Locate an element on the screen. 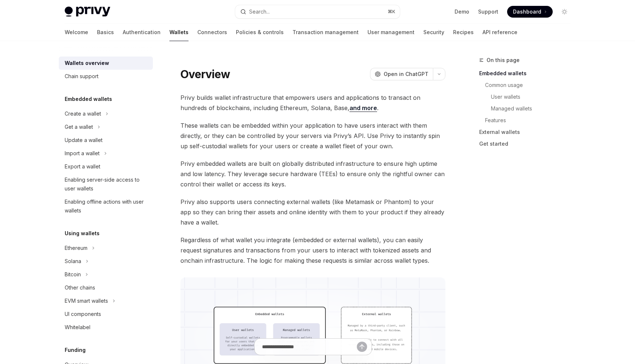  a: Transaction management is located at coordinates (326, 32).